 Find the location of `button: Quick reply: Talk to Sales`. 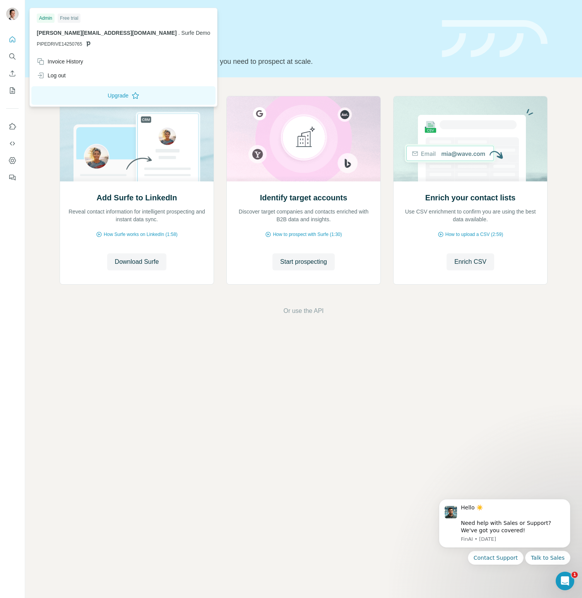

button: Quick reply: Talk to Sales is located at coordinates (120, 68).